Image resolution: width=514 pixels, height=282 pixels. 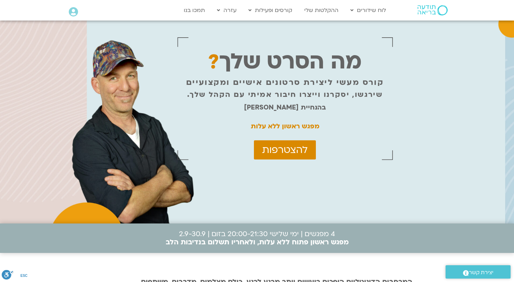 What do you see at coordinates (481, 273) in the screenshot?
I see `span: יצירת קשר` at bounding box center [481, 273].